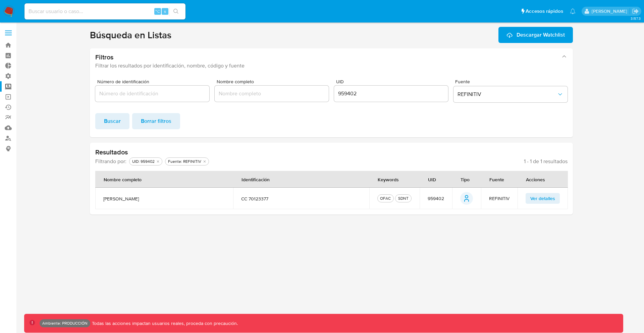  What do you see at coordinates (165, 11) in the screenshot?
I see `span: s` at bounding box center [165, 11].